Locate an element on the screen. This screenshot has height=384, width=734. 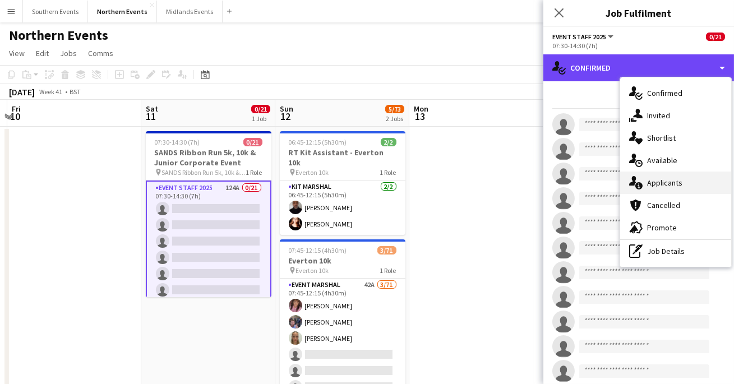
span: 2/2 is located at coordinates (388, 142).